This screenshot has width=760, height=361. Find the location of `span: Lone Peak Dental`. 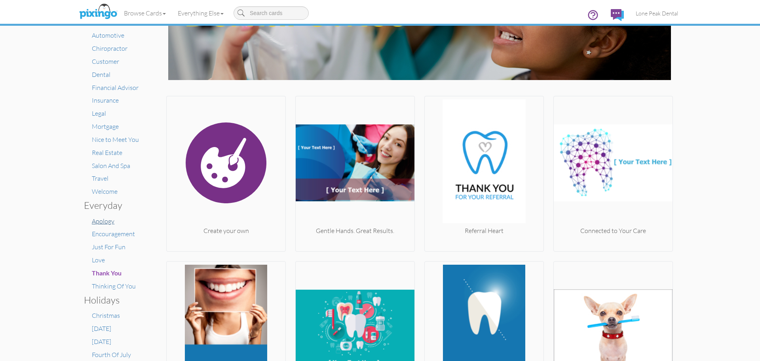

span: Lone Peak Dental is located at coordinates (657, 13).